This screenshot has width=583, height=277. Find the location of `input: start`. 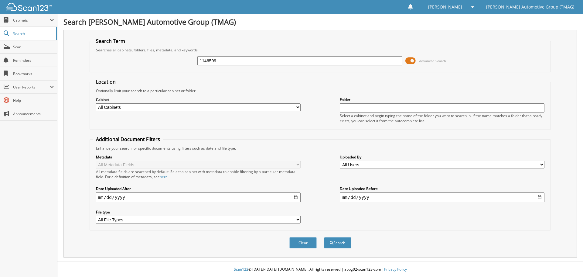

input: start is located at coordinates (198, 197).